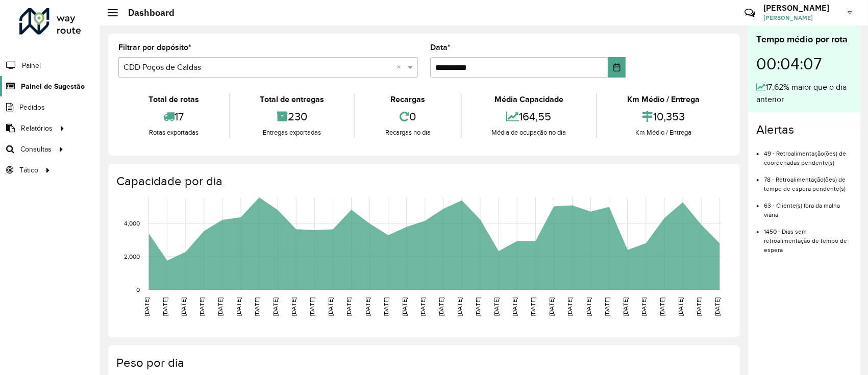 The height and width of the screenshot is (375, 868). I want to click on h4: Alertas, so click(804, 130).